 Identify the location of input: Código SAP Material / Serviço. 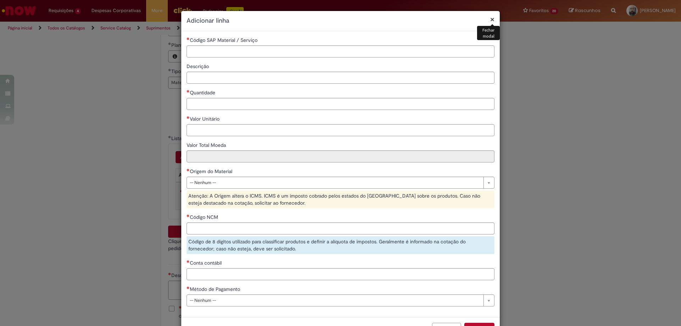
(341, 51).